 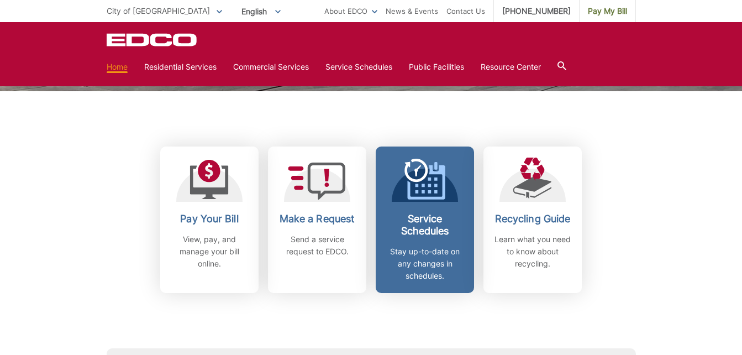 What do you see at coordinates (532, 251) in the screenshot?
I see `p: Learn what you need to know about recycling.` at bounding box center [532, 251].